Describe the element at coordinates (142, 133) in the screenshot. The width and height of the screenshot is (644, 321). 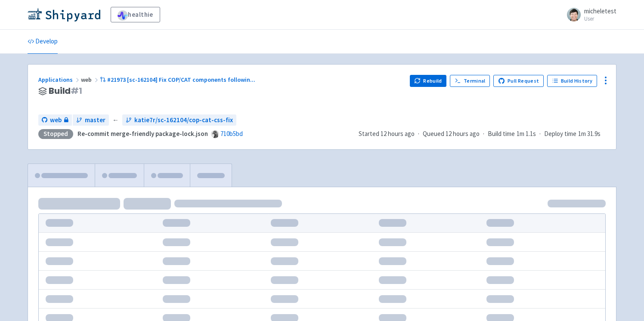
I see `strong: Re-commit merge-friendly package-lock.json` at that location.